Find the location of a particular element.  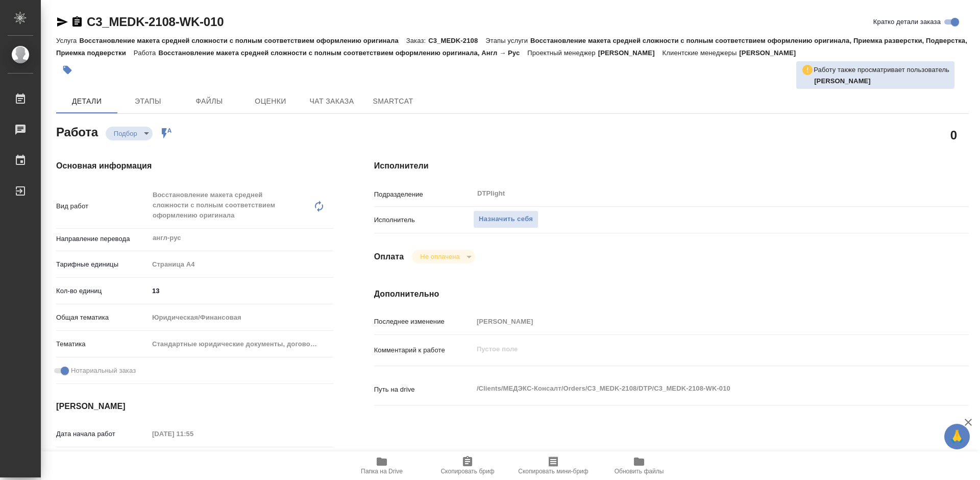

button: Скопировать мини-бриф is located at coordinates (553, 465).